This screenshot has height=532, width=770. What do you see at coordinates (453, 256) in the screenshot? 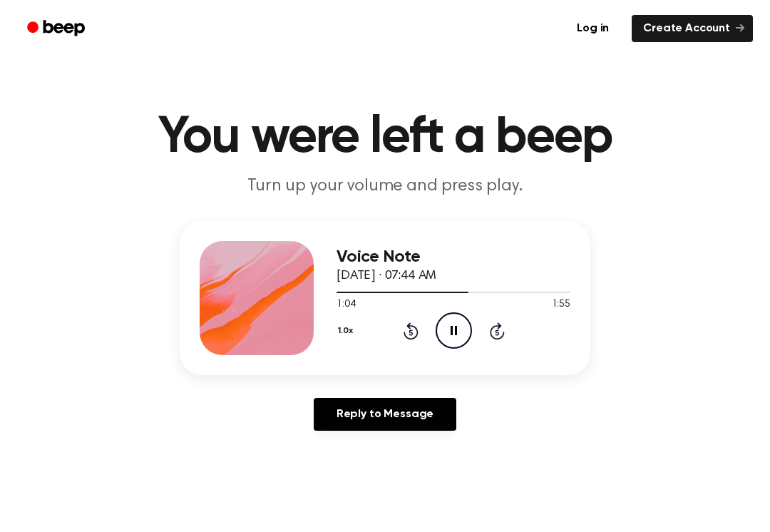
I see `h3: Voice Note` at bounding box center [453, 256].